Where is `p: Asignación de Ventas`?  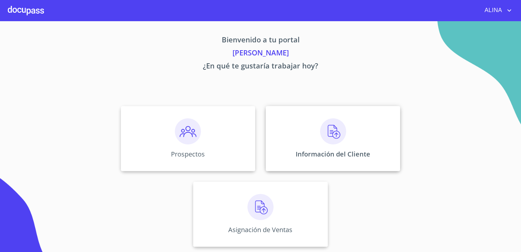
p: Asignación de Ventas is located at coordinates (260, 229).